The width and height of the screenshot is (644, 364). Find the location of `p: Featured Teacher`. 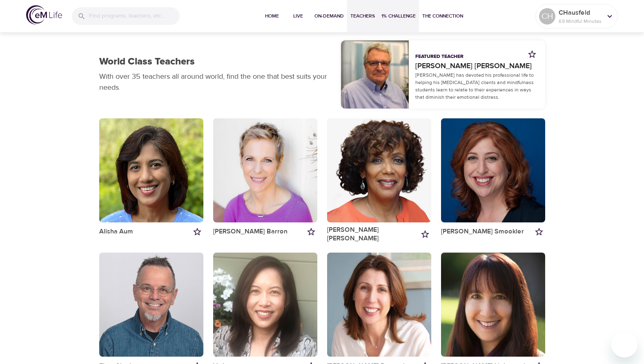

p: Featured Teacher is located at coordinates (439, 57).